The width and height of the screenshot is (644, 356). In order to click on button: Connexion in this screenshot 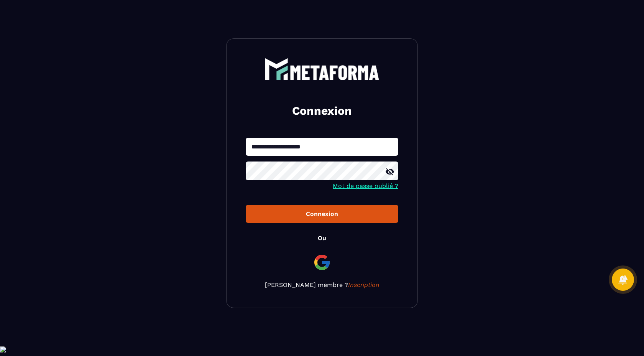, I will do `click(322, 213)`.